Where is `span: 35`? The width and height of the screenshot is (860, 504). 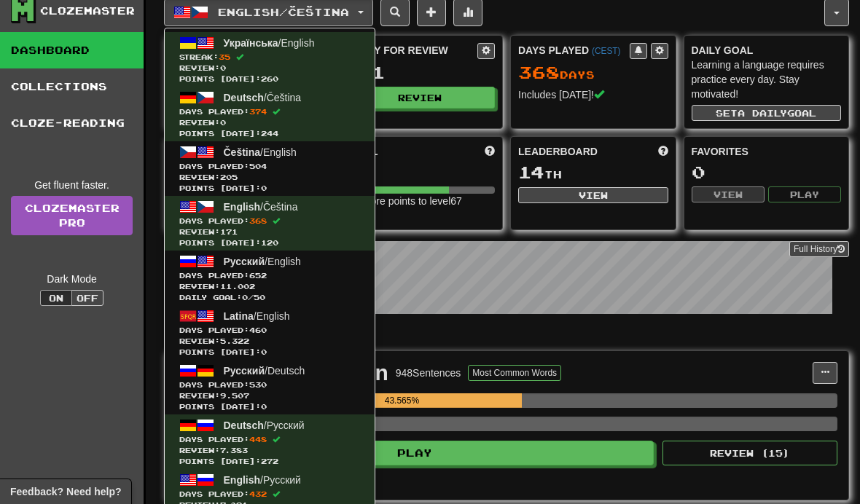 span: 35 is located at coordinates (224, 57).